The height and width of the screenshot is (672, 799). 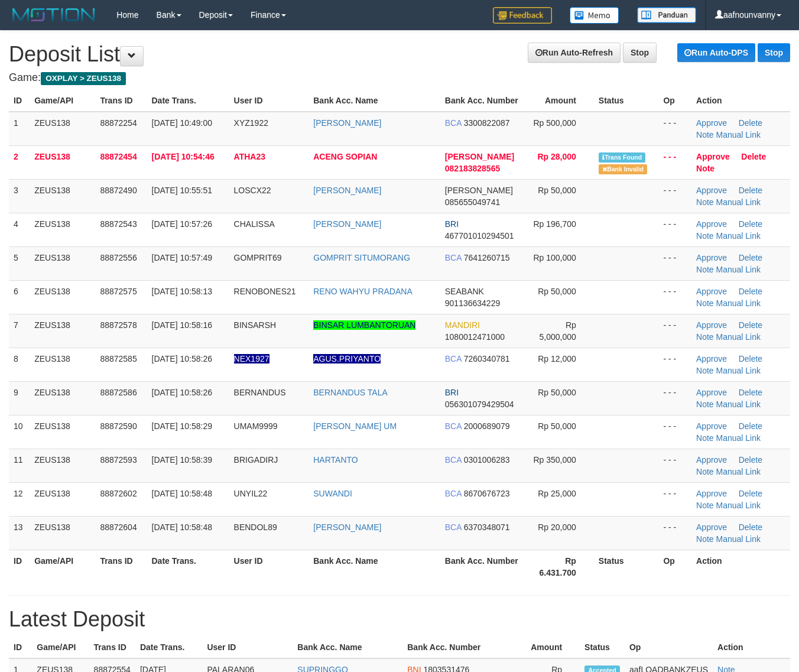 What do you see at coordinates (487, 527) in the screenshot?
I see `span: 6370348071` at bounding box center [487, 527].